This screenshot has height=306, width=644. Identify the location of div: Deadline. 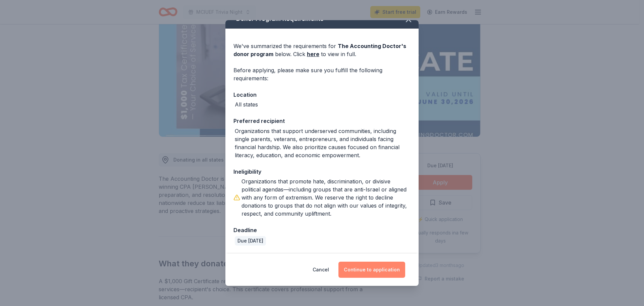
(322, 230).